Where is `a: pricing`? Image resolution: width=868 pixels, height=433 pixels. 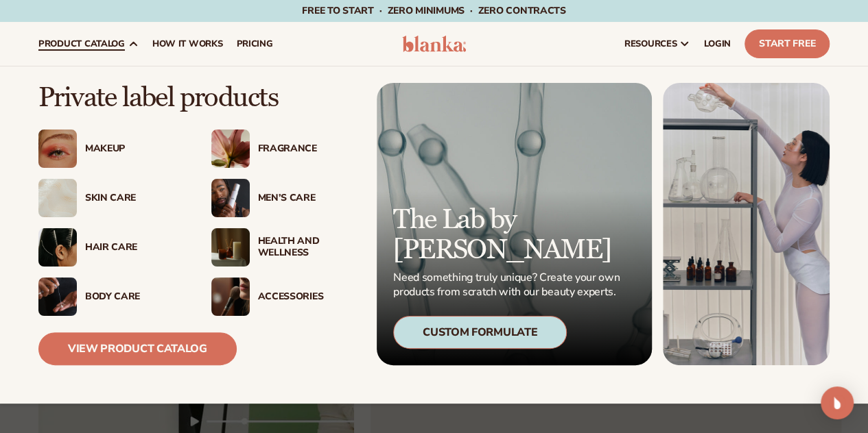 a: pricing is located at coordinates (254, 44).